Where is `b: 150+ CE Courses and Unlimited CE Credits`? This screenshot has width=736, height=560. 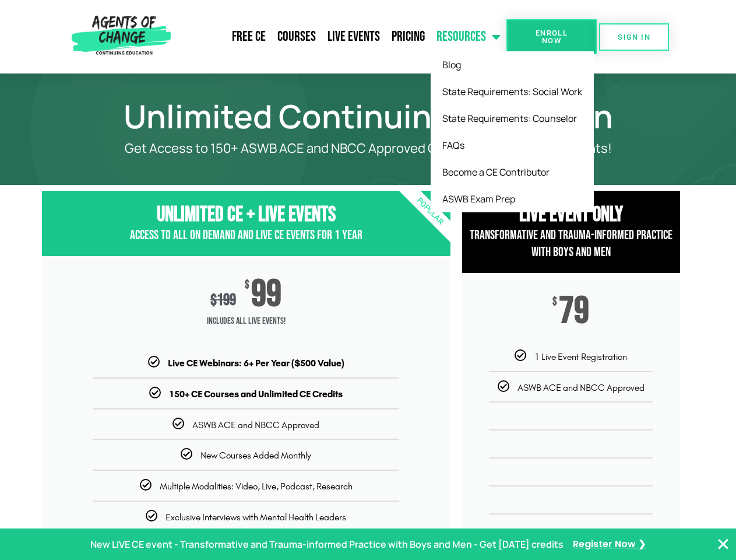
b: 150+ CE Courses and Unlimited CE Credits is located at coordinates (256, 394).